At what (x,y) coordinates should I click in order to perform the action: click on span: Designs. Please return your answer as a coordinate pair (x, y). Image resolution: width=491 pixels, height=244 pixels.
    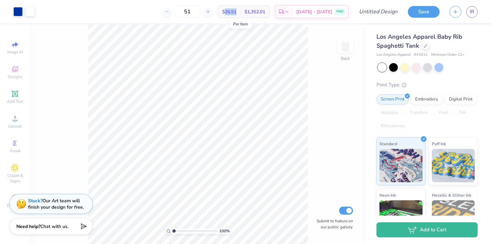
    Looking at the image, I should click on (15, 77).